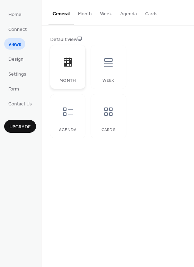 The width and height of the screenshot is (194, 267). I want to click on span: Views, so click(15, 44).